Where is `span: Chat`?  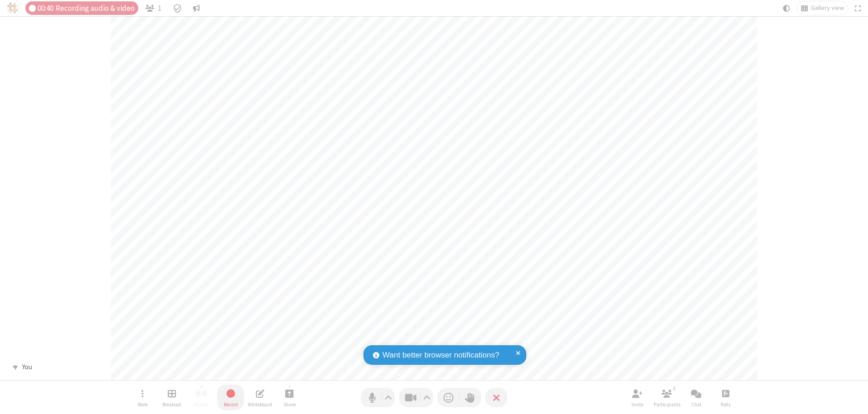 span: Chat is located at coordinates (696, 404).